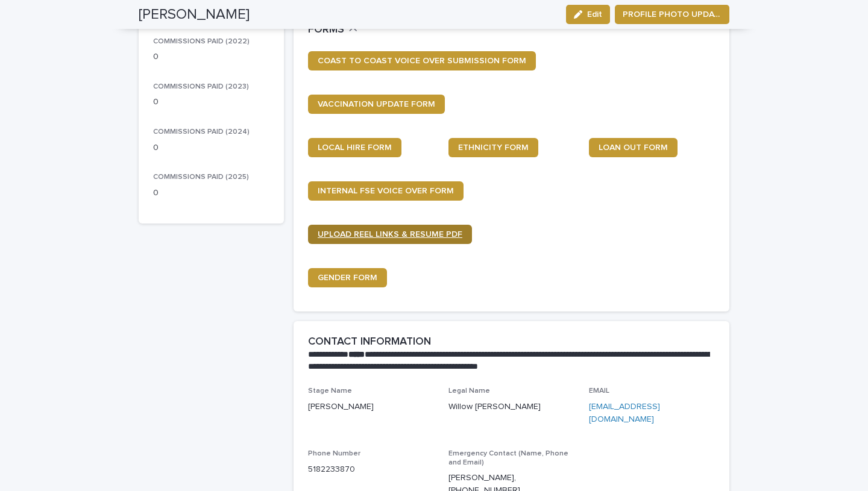 This screenshot has width=868, height=491. What do you see at coordinates (588, 14) in the screenshot?
I see `button: Edit` at bounding box center [588, 14].